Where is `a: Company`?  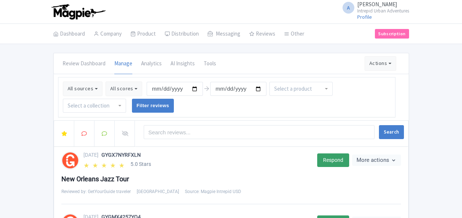 a: Company is located at coordinates (108, 34).